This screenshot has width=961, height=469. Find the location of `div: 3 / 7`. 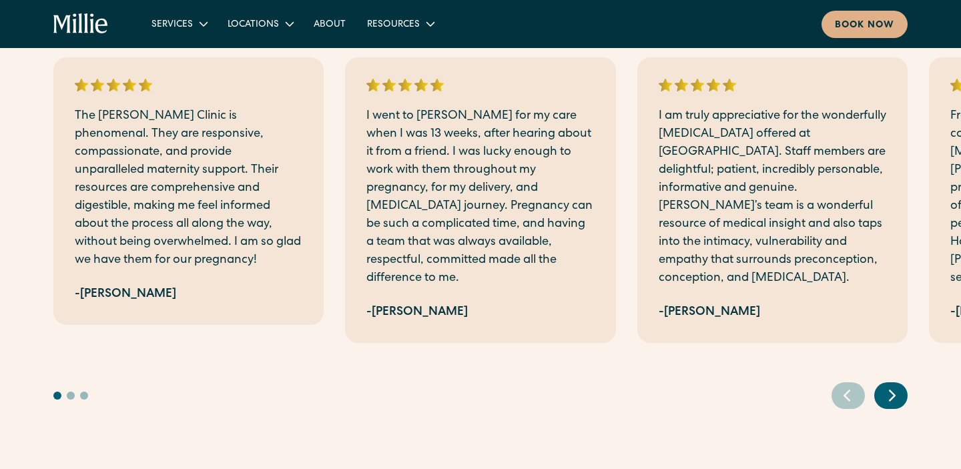

div: 3 / 7 is located at coordinates (772, 200).